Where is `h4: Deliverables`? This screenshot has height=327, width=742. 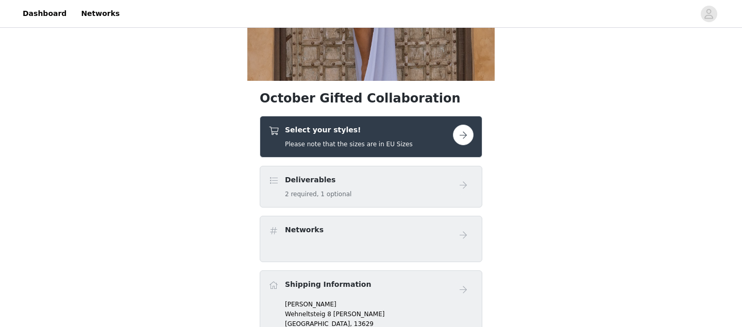 h4: Deliverables is located at coordinates (318, 180).